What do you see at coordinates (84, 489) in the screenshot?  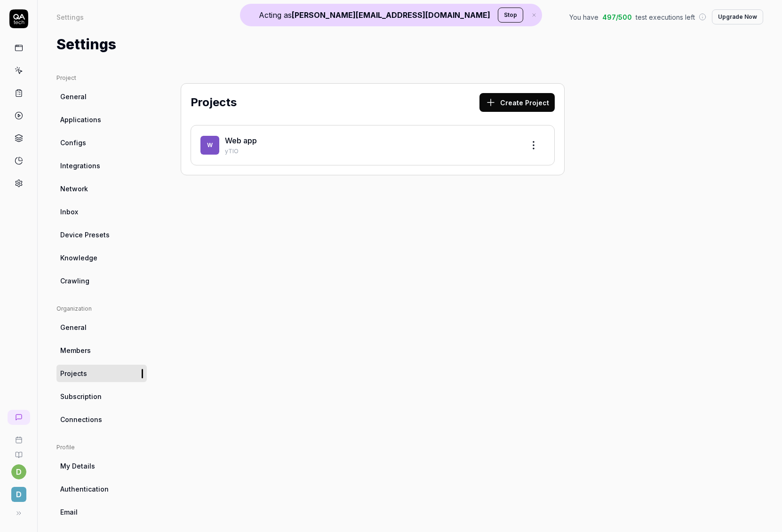 I see `span: Authentication` at bounding box center [84, 489].